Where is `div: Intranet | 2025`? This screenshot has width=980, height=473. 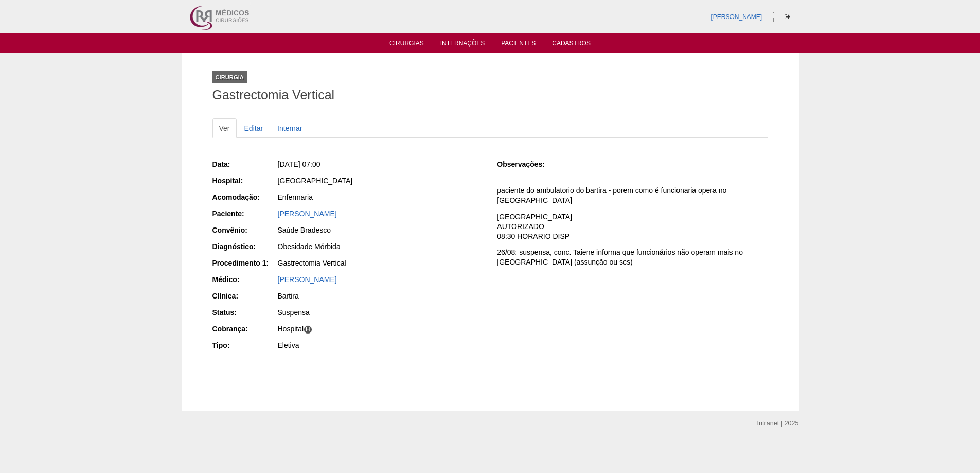 div: Intranet | 2025 is located at coordinates (778, 423).